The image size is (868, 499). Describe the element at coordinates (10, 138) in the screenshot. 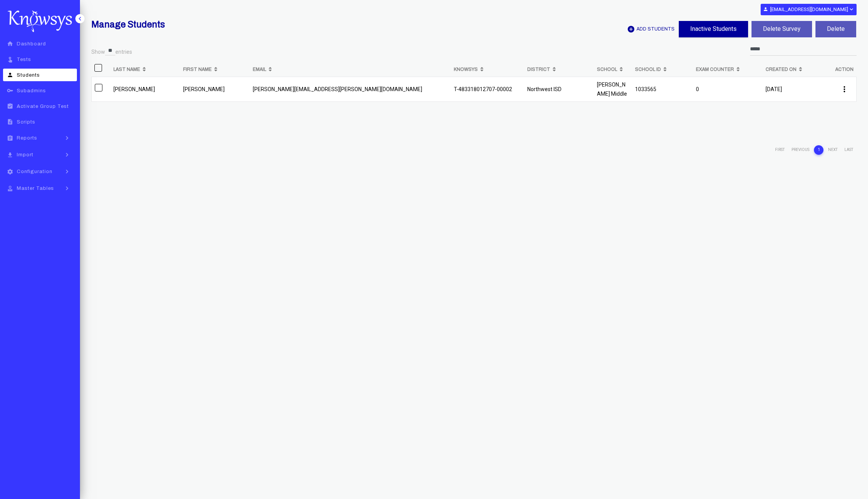

I see `i: assignment` at that location.